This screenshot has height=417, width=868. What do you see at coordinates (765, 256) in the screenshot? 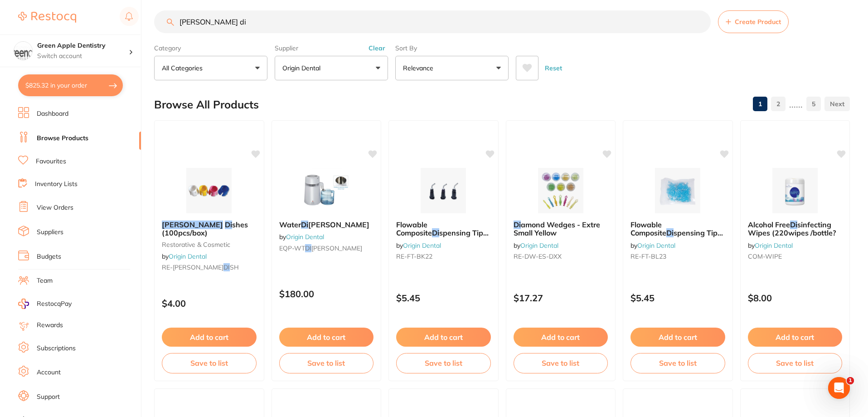
I see `span: COM-WIPE` at bounding box center [765, 256].